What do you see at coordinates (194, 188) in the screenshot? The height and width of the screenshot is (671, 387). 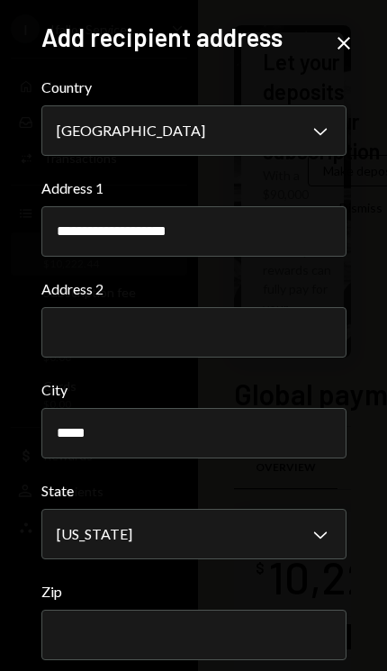 I see `label: Address 1` at bounding box center [194, 188].